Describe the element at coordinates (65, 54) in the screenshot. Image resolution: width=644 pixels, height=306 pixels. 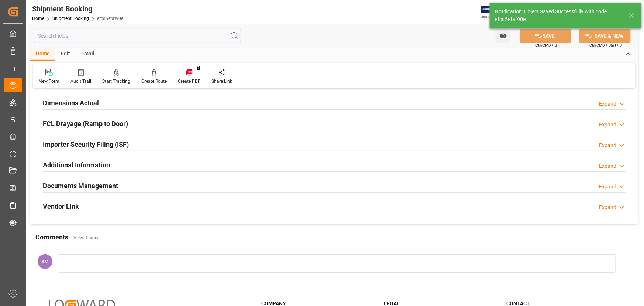
I see `div: Edit` at that location.